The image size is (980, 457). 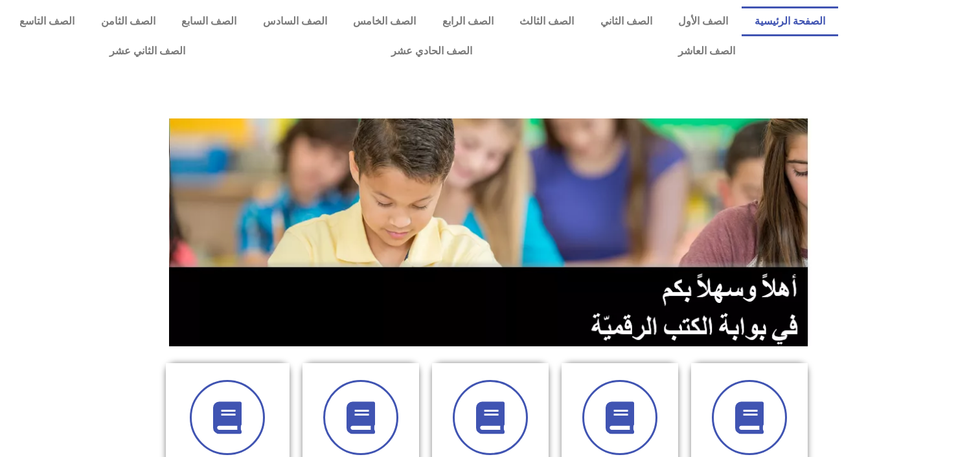 I want to click on a: الصف التاسع, so click(x=47, y=21).